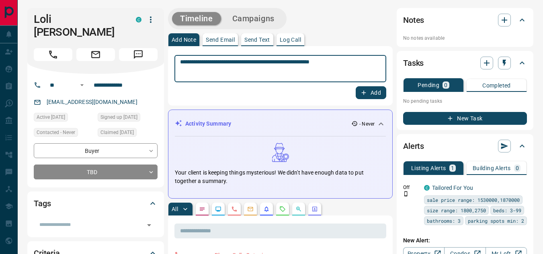 The image size is (543, 254). Describe the element at coordinates (234, 209) in the screenshot. I see `svg: Calls` at that location.